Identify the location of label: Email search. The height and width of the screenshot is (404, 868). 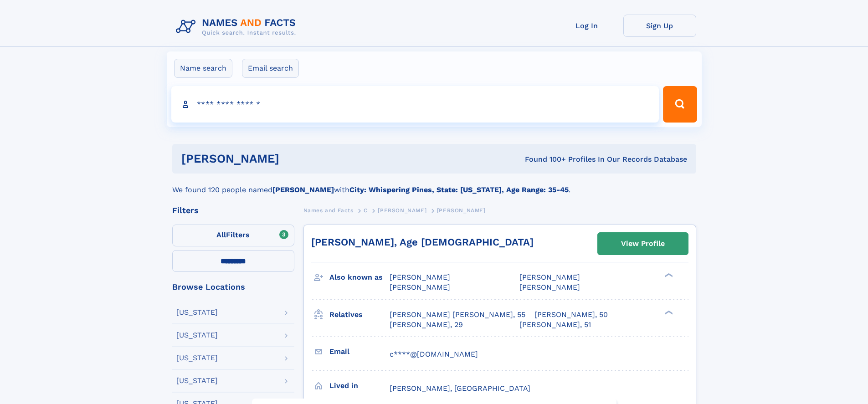
(270, 68).